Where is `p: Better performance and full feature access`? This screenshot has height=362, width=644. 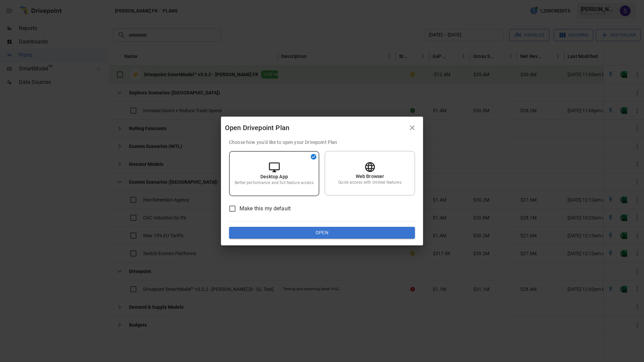 p: Better performance and full feature access is located at coordinates (274, 183).